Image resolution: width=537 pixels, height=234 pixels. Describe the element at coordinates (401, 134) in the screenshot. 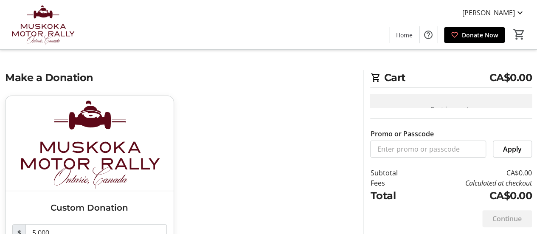

I see `label: Promo or Passcode` at that location.